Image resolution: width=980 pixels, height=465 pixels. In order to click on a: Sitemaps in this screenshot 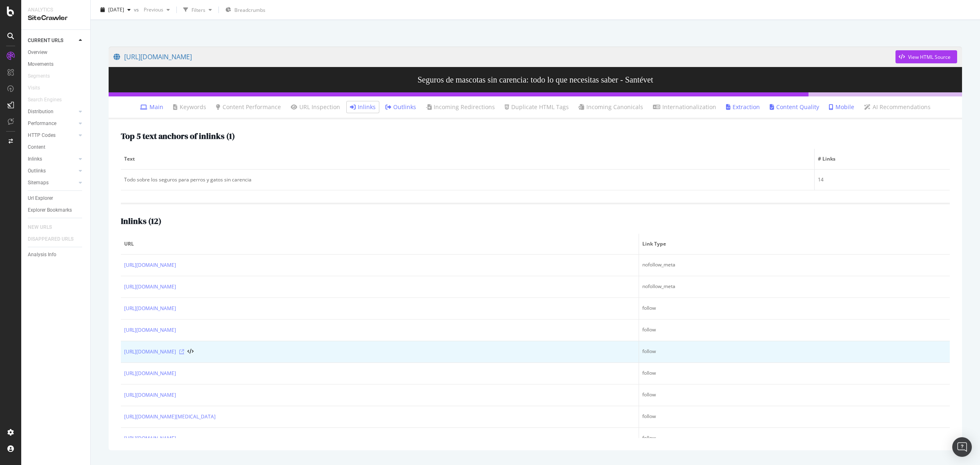, I will do `click(52, 183)`.